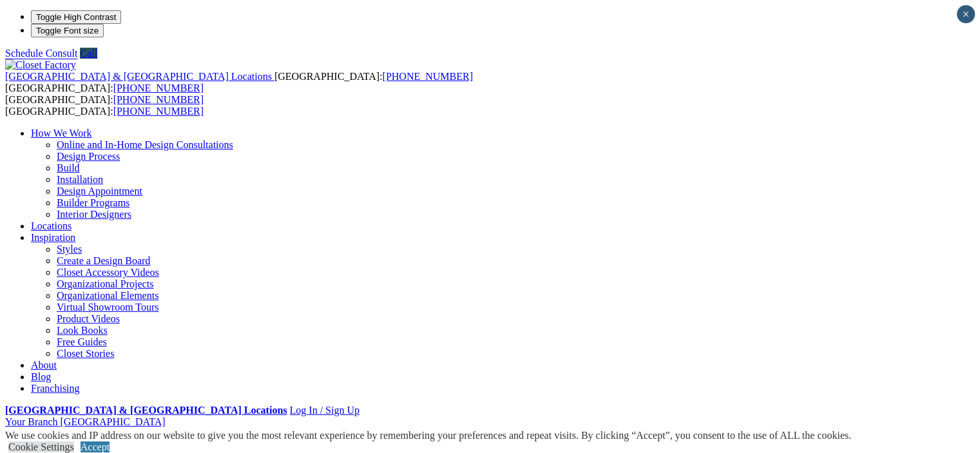 This screenshot has height=453, width=980. What do you see at coordinates (95, 447) in the screenshot?
I see `a: Accept` at bounding box center [95, 447].